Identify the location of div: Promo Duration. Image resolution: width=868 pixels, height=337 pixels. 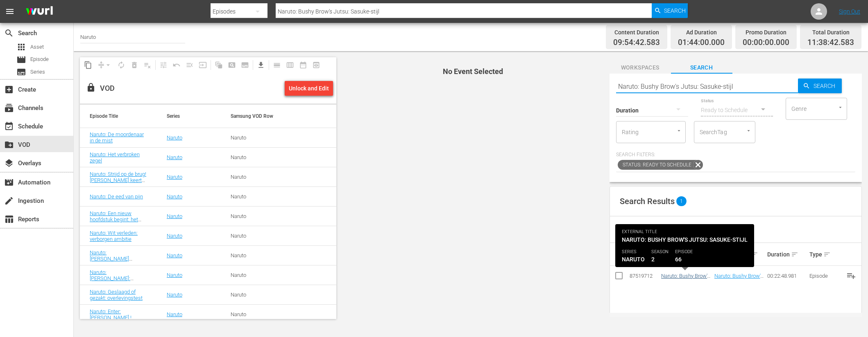
(767, 32).